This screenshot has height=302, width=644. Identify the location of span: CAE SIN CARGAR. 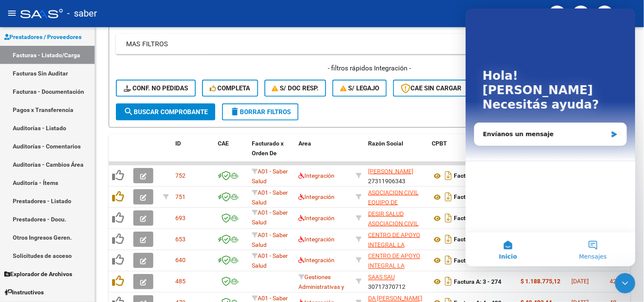
(431, 88).